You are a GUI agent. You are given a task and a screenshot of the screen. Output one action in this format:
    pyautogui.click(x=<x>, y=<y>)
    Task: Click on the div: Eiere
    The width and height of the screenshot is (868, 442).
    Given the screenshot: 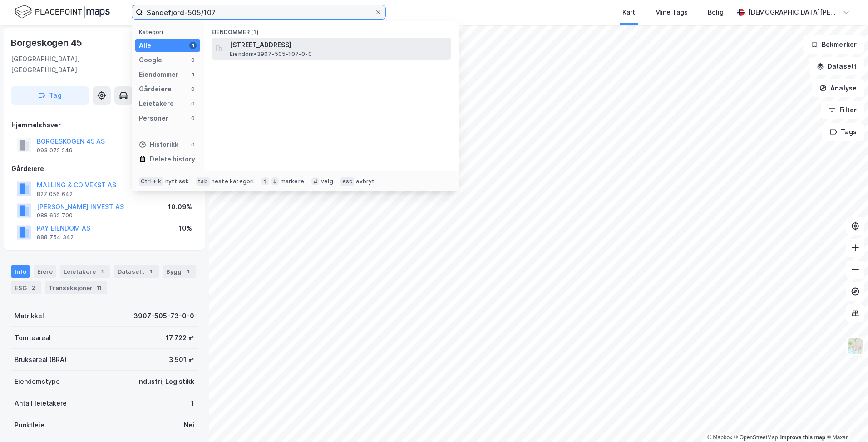 What is the action you would take?
    pyautogui.click(x=45, y=271)
    